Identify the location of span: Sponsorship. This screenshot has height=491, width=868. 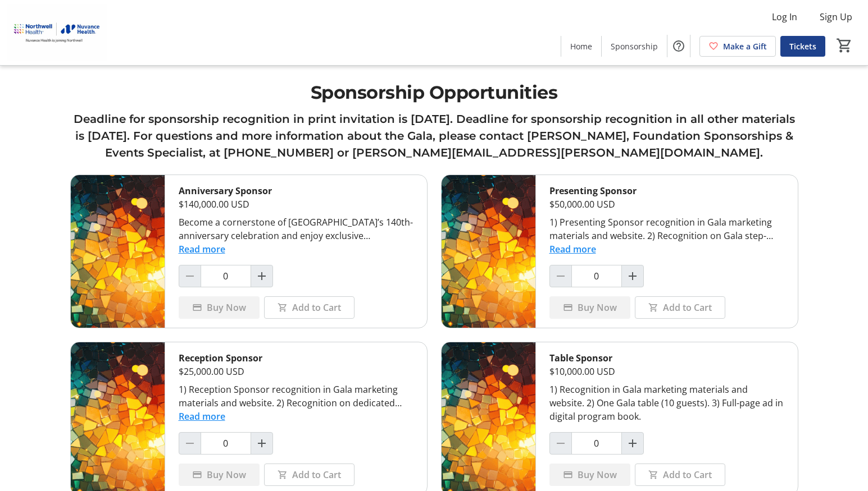
(634, 46).